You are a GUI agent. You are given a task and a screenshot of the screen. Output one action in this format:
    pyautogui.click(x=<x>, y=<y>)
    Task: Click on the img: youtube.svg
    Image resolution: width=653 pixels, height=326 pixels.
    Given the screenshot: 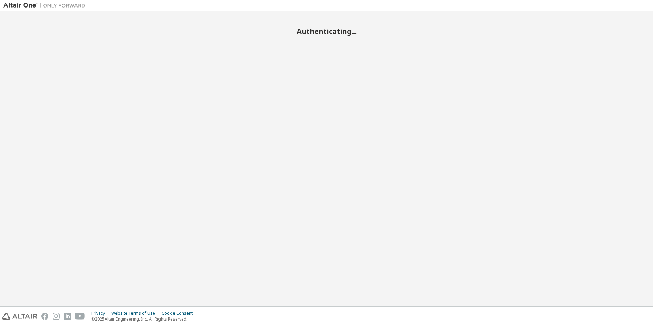 What is the action you would take?
    pyautogui.click(x=80, y=316)
    